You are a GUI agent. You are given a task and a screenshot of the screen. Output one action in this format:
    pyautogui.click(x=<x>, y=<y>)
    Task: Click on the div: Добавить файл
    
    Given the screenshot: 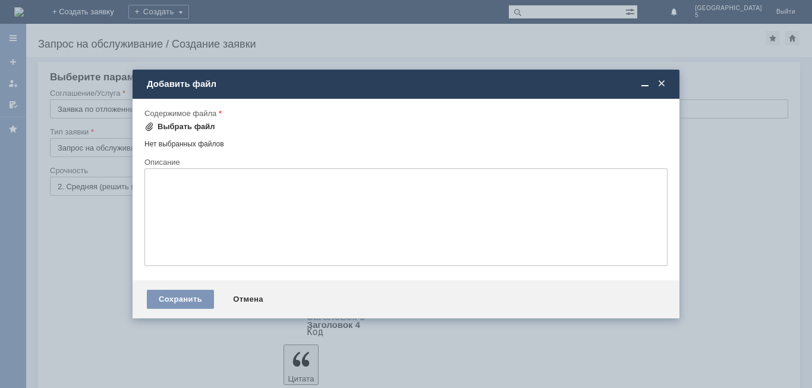 What is the action you would take?
    pyautogui.click(x=407, y=84)
    